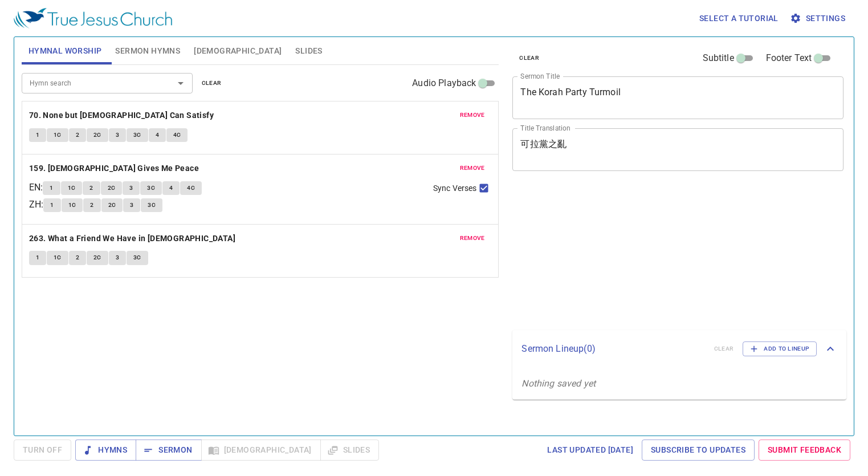  Describe the element at coordinates (65, 51) in the screenshot. I see `span: Hymnal Worship` at that location.